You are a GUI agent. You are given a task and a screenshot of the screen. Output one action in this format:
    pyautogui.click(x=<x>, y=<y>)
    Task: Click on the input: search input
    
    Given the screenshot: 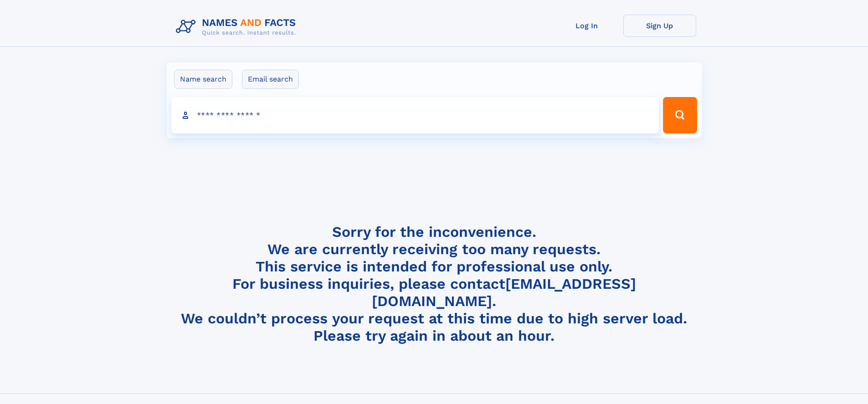 What is the action you would take?
    pyautogui.click(x=415, y=115)
    